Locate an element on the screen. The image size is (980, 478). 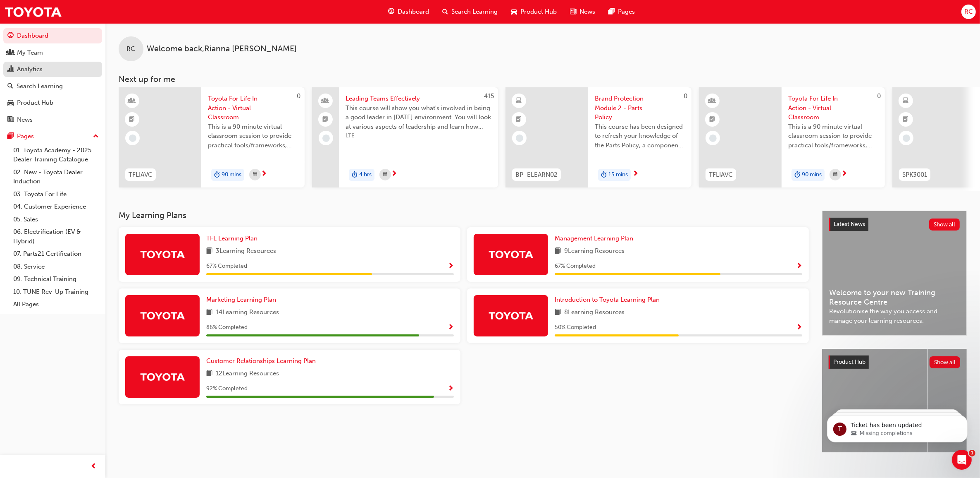
button: Pages is located at coordinates (52, 136).